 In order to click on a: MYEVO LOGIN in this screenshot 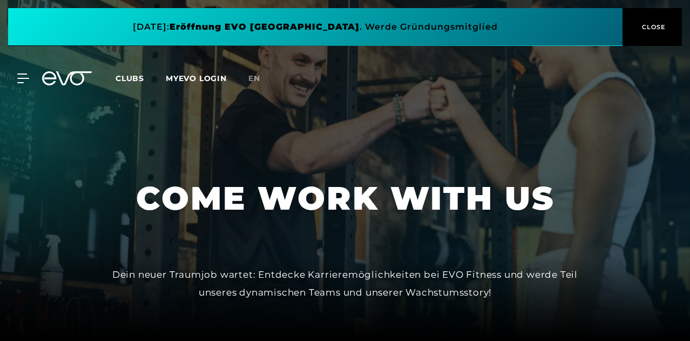, I will do `click(196, 78)`.